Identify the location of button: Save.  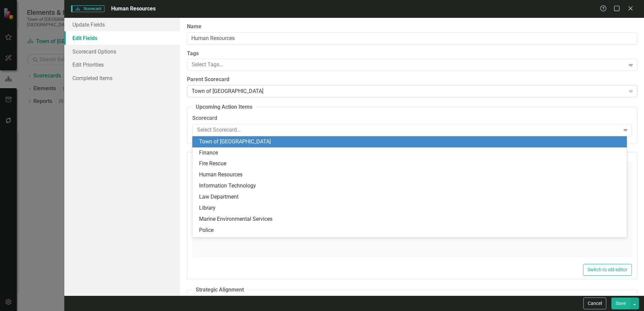
(621, 303).